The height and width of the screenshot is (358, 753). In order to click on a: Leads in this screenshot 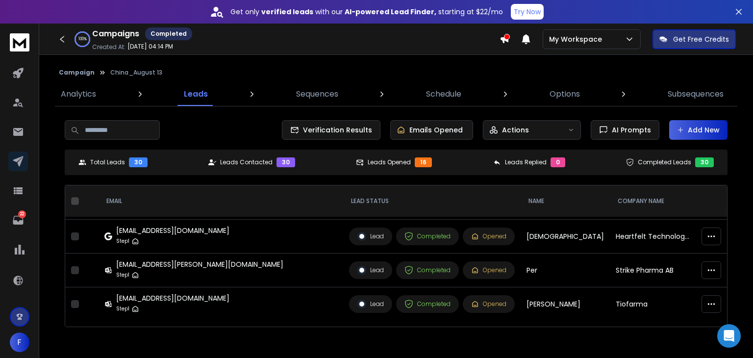, I will do `click(196, 94)`.